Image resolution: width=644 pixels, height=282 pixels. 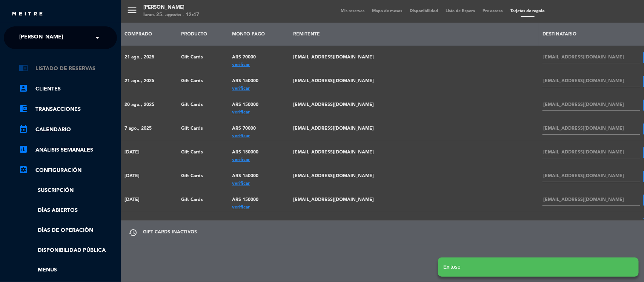 What do you see at coordinates (23, 149) in the screenshot?
I see `i: assessment` at bounding box center [23, 149].